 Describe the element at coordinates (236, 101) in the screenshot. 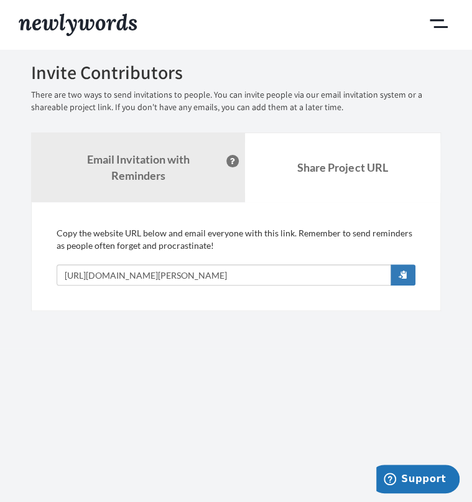

I see `p: There are two ways to send invitations to people. You can invite people via our email invitation ...` at that location.